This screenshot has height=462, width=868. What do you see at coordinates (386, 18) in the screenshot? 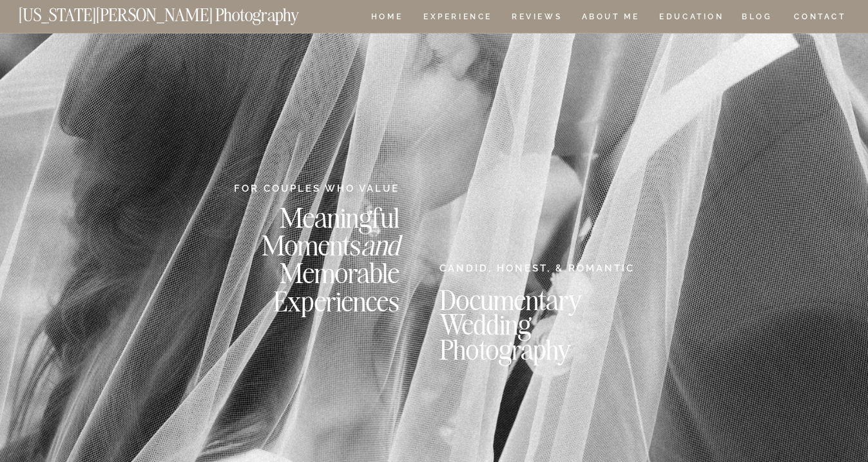
I see `nav: HOME` at bounding box center [386, 18].